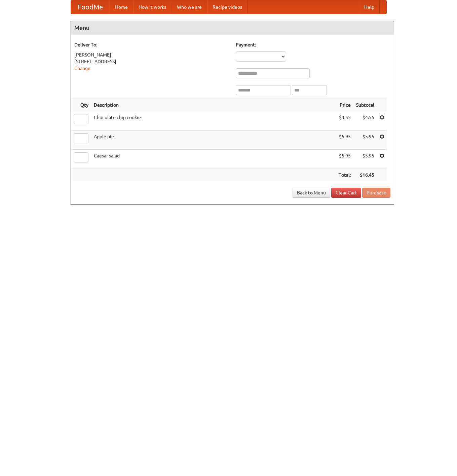 Image resolution: width=457 pixels, height=476 pixels. I want to click on a: How it works, so click(152, 7).